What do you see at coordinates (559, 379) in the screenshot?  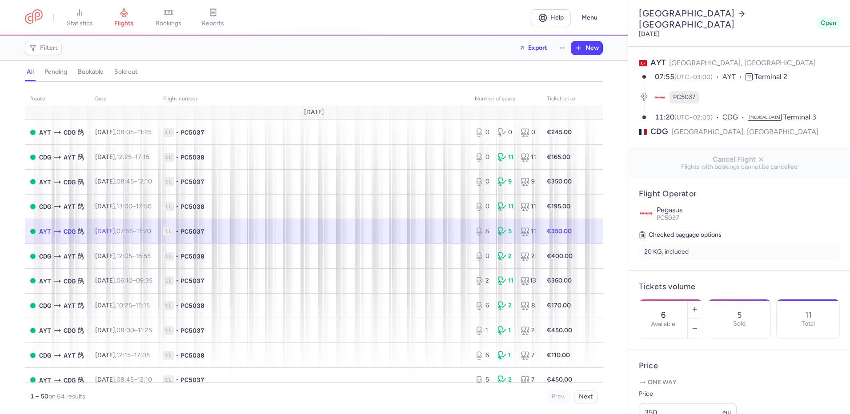 I see `strong: €450.00` at bounding box center [559, 379].